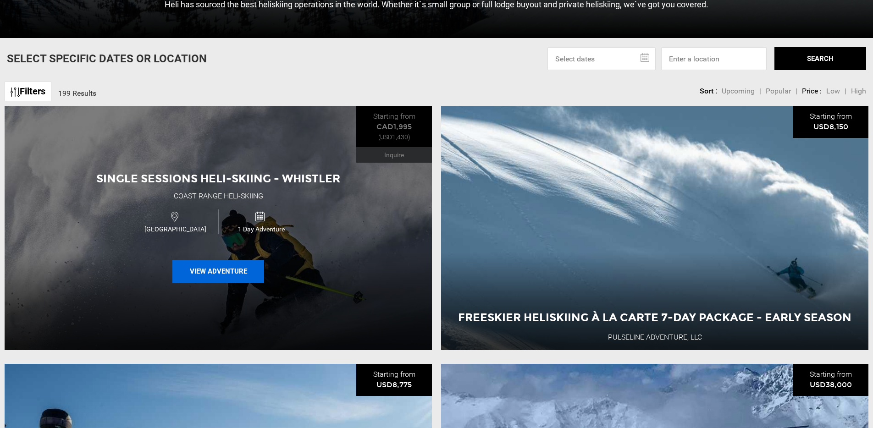 This screenshot has height=428, width=873. What do you see at coordinates (714, 59) in the screenshot?
I see `input: Enter a location` at bounding box center [714, 59].